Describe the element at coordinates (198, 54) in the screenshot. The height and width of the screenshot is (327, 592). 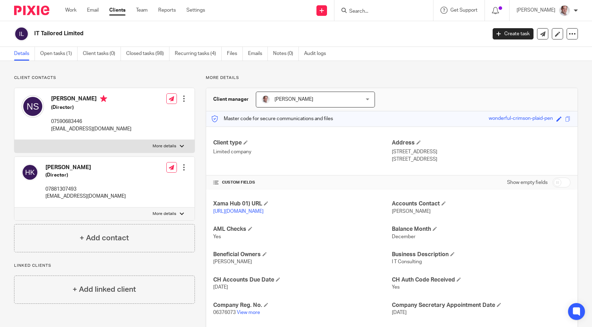
I see `a: Recurring tasks (4)` at that location.